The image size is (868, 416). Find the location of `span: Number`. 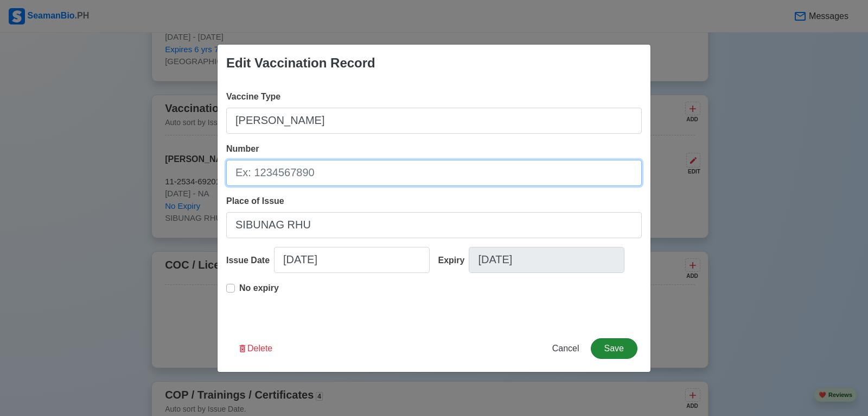

span: Number is located at coordinates (243, 148).